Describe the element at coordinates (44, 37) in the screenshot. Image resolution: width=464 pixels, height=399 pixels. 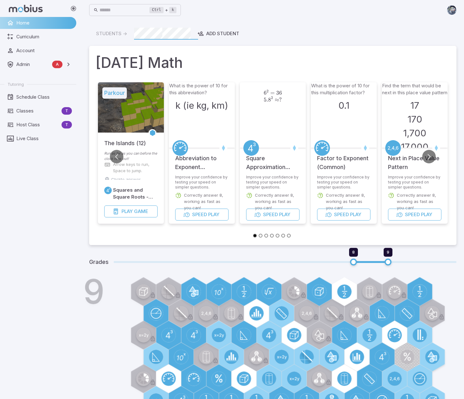
I see `span: Curriculum` at that location.